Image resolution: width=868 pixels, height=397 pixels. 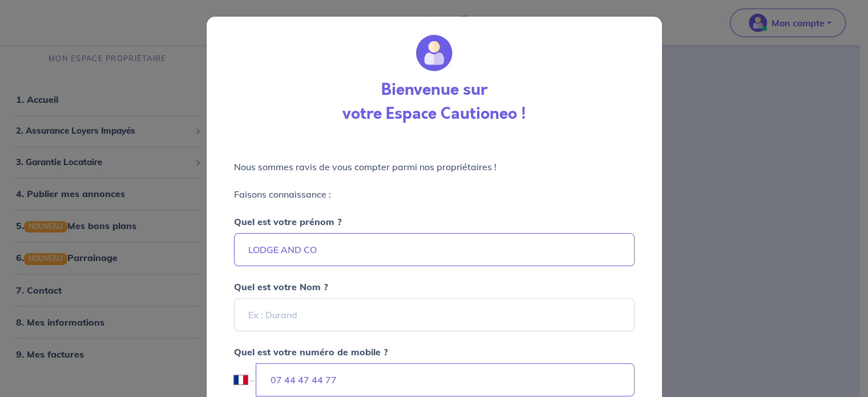 I want to click on strong: Quel est votre Nom ?, so click(x=281, y=287).